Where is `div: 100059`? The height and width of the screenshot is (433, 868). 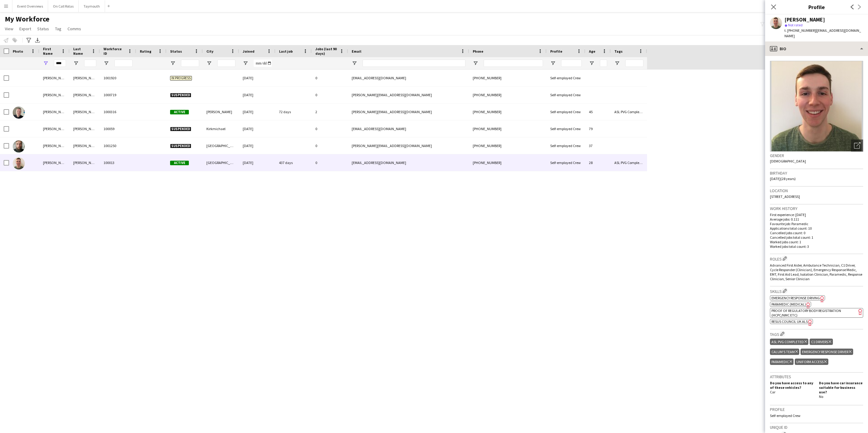
div: 100059 is located at coordinates (118, 128).